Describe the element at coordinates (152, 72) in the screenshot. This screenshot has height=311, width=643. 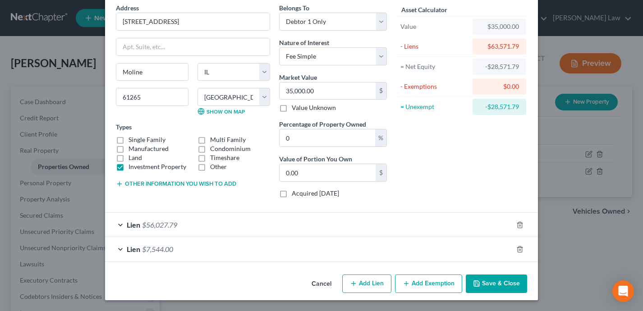
I see `input: Enter city...` at that location.